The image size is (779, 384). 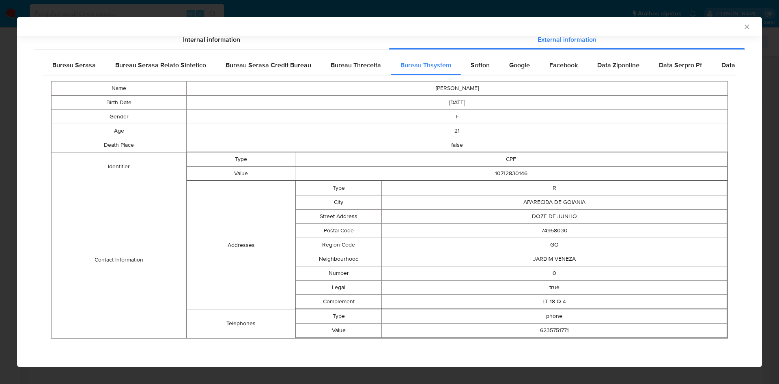 What do you see at coordinates (119, 103) in the screenshot?
I see `td: Birth Date` at bounding box center [119, 103].